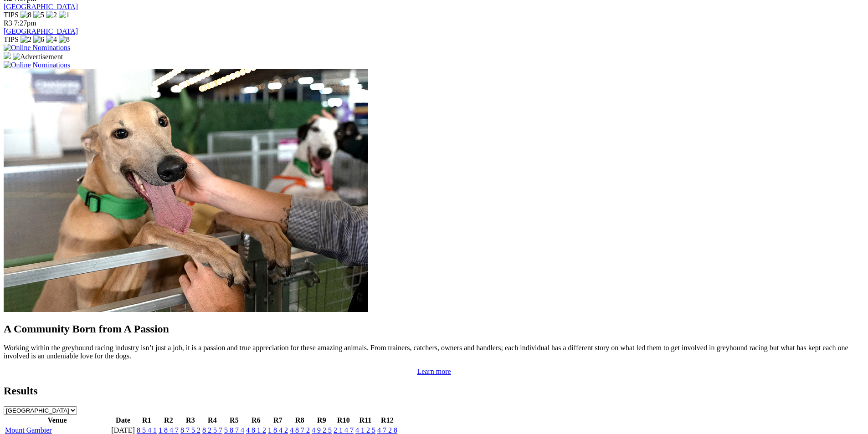 The width and height of the screenshot is (868, 434). Describe the element at coordinates (278, 420) in the screenshot. I see `th: R7` at that location.